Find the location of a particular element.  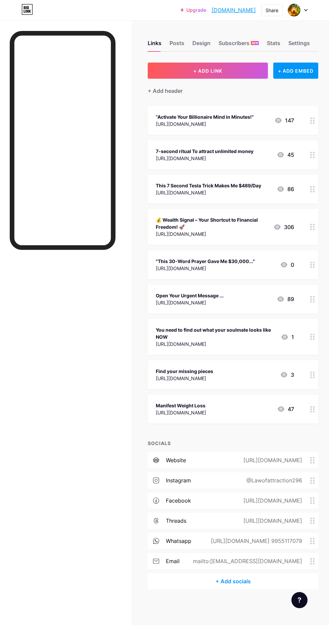

div: Settings is located at coordinates (300, 45).